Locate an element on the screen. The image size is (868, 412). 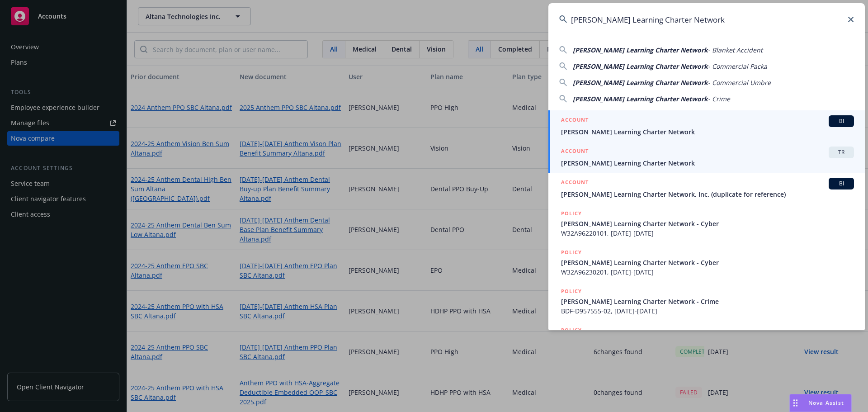
span: TR is located at coordinates (842, 152).